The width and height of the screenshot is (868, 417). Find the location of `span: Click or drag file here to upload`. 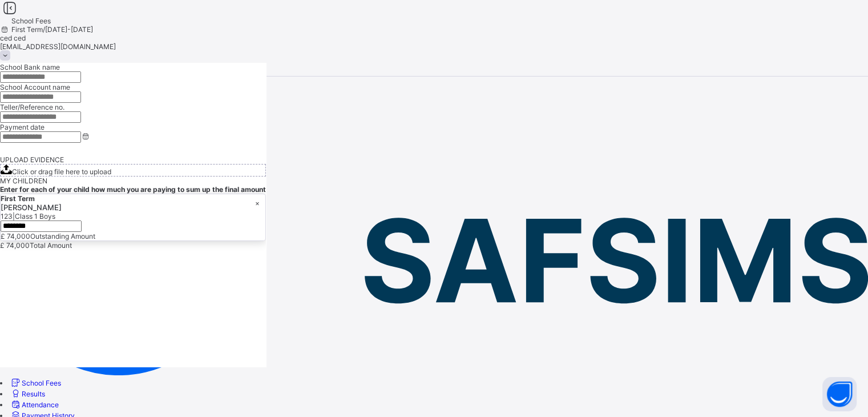

span: Click or drag file here to upload is located at coordinates (62, 171).